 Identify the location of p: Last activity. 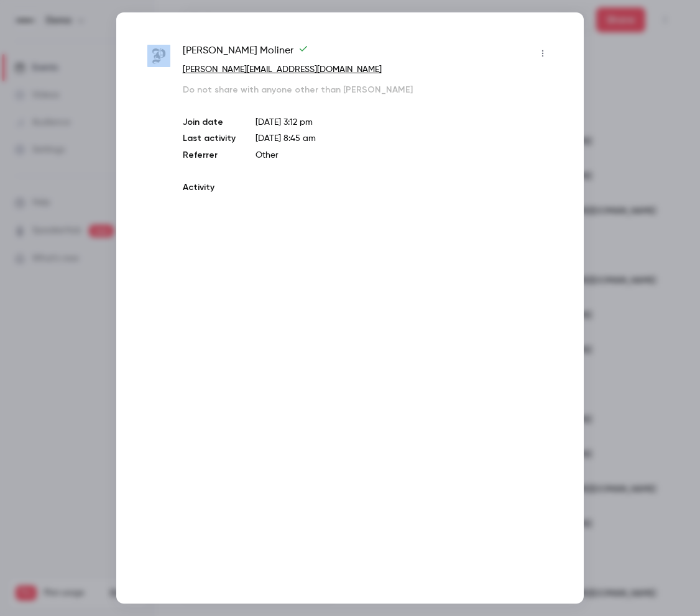
(208, 139).